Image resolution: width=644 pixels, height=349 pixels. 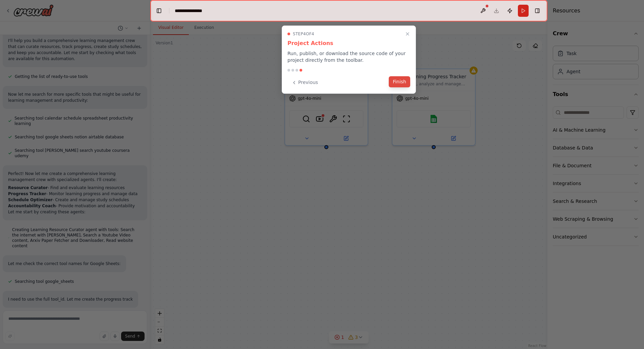 What do you see at coordinates (305, 82) in the screenshot?
I see `button: Previous` at bounding box center [305, 82].